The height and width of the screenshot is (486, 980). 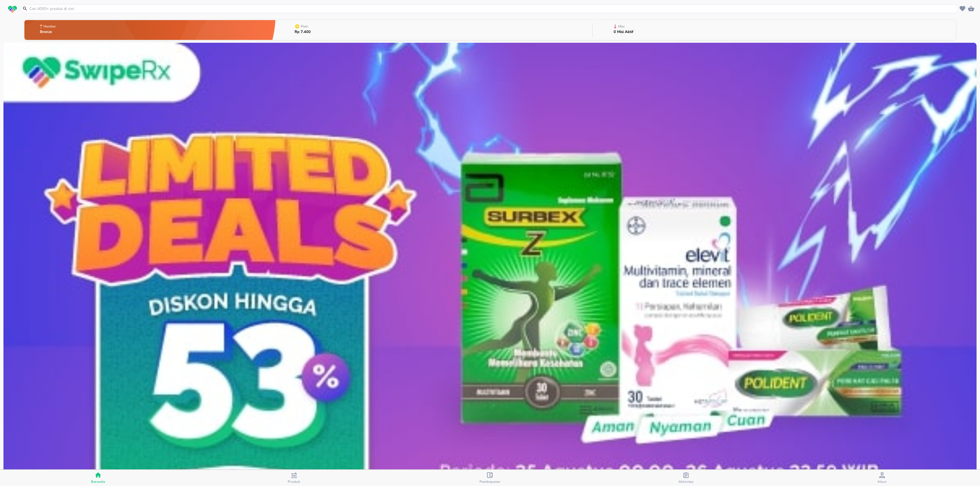 What do you see at coordinates (50, 27) in the screenshot?
I see `p: Member` at bounding box center [50, 27].